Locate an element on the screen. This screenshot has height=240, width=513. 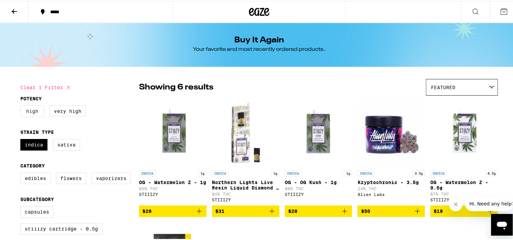
a: Open page for Northern Lights Live Resin Liquid Diamond - 1g from STIIIZY is located at coordinates (246, 151).